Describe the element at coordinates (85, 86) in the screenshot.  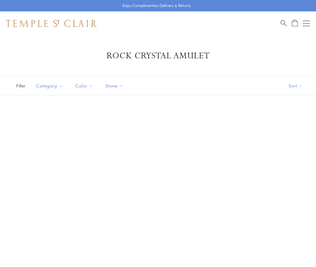
I see `span: Color` at that location.